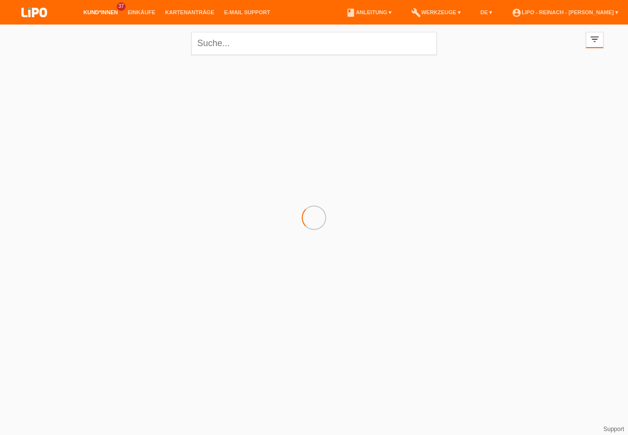 The image size is (628, 435). What do you see at coordinates (121, 6) in the screenshot?
I see `span: 37` at bounding box center [121, 6].